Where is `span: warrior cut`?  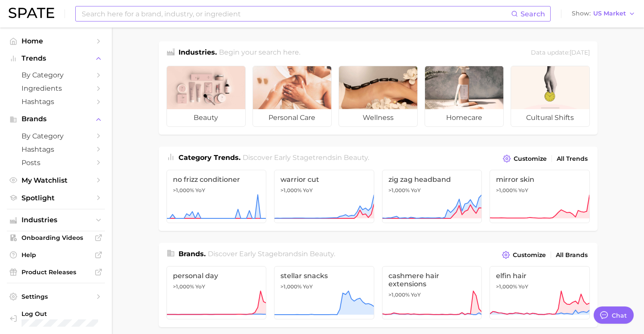
span: warrior cut is located at coordinates (324, 179).